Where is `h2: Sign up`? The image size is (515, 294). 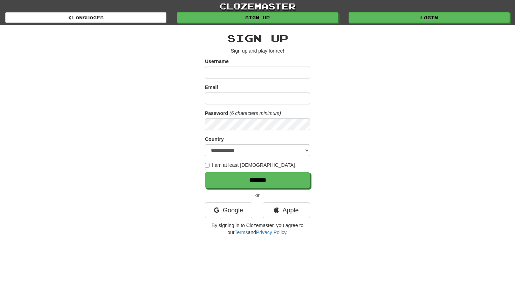
h2: Sign up is located at coordinates (258, 38).